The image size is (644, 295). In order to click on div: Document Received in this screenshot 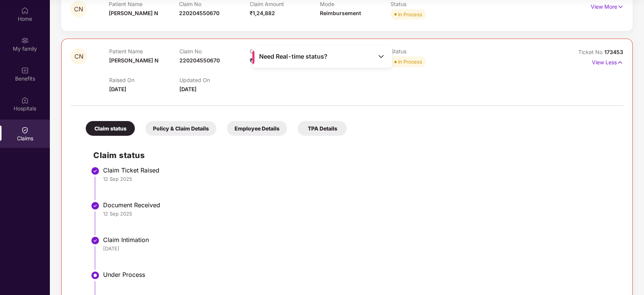, I will do `click(359, 205)`.